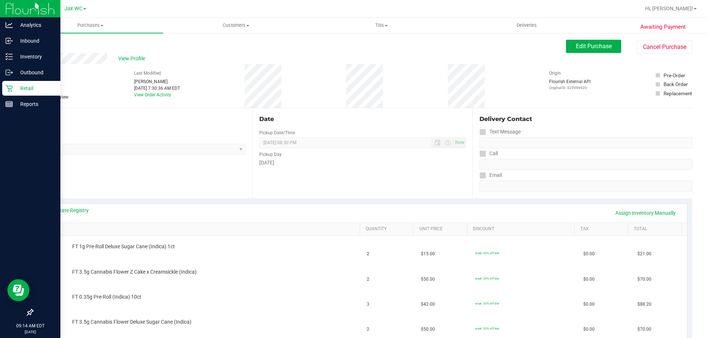 The image size is (707, 338). I want to click on span: Purchases, so click(90, 25).